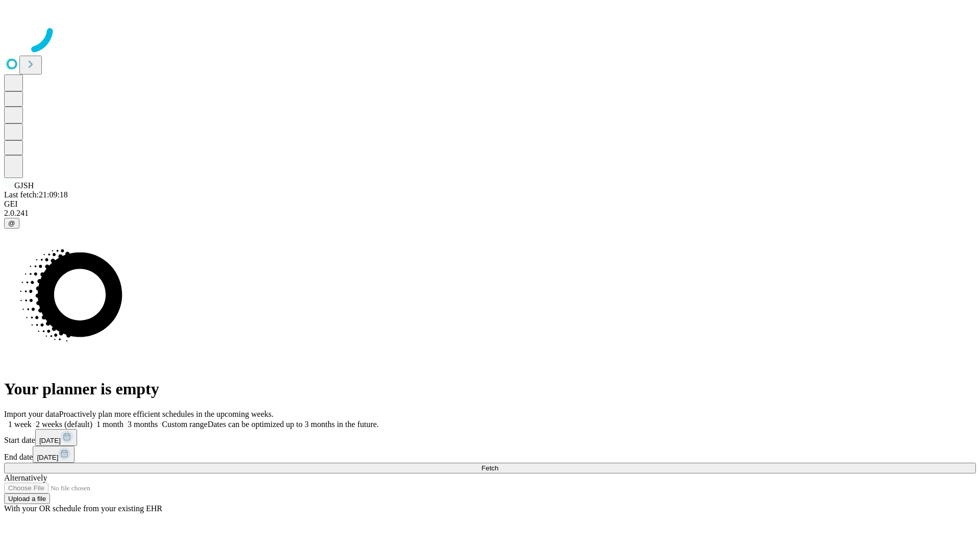  What do you see at coordinates (490, 213) in the screenshot?
I see `div: 2.0.241` at bounding box center [490, 213].